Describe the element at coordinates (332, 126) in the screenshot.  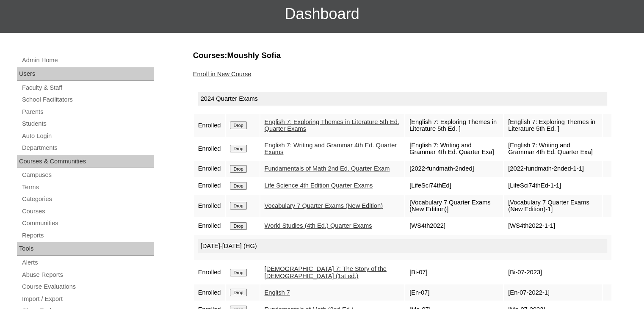
I see `a: English 7: Exploring Themes in Literature 5th Ed. Quarter Exams` at that location.